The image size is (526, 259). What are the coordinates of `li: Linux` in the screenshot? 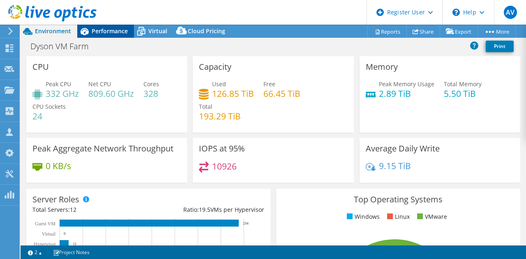 It's located at (398, 217).